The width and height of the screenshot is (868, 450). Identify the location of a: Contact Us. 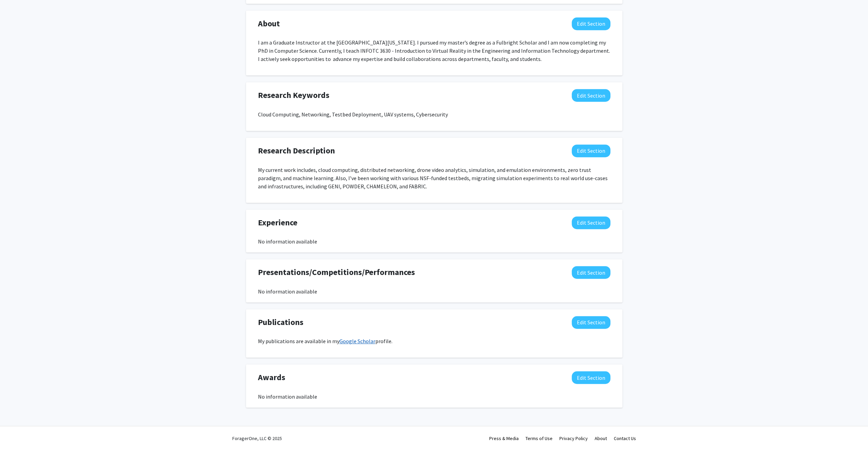
(624, 438).